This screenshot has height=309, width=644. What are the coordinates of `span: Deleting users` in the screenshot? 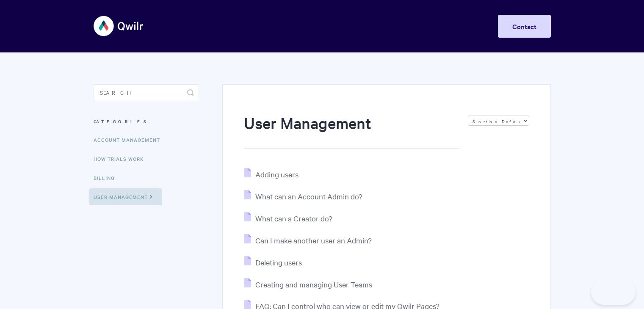 It's located at (279, 262).